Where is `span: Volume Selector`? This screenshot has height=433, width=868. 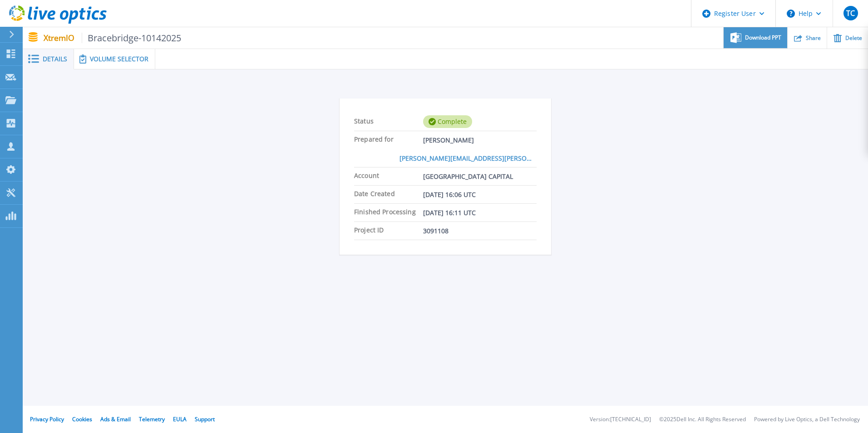 span: Volume Selector is located at coordinates (119, 59).